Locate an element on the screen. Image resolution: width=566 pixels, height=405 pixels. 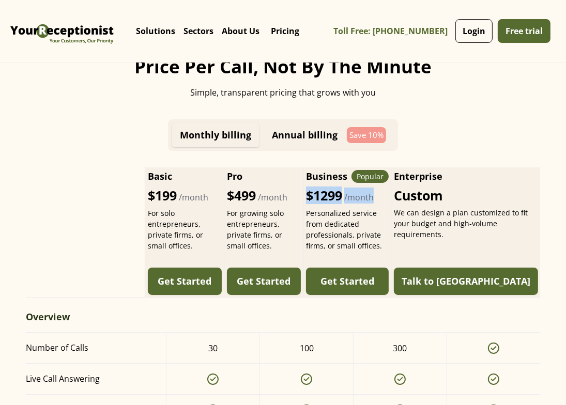
div: 300 is located at coordinates (400, 348).